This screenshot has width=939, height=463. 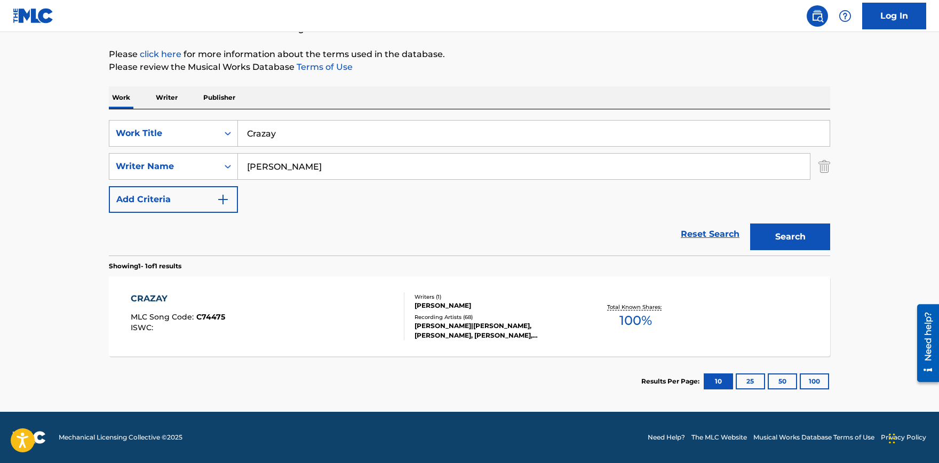 What do you see at coordinates (636, 321) in the screenshot?
I see `span: 100 %` at bounding box center [636, 321].